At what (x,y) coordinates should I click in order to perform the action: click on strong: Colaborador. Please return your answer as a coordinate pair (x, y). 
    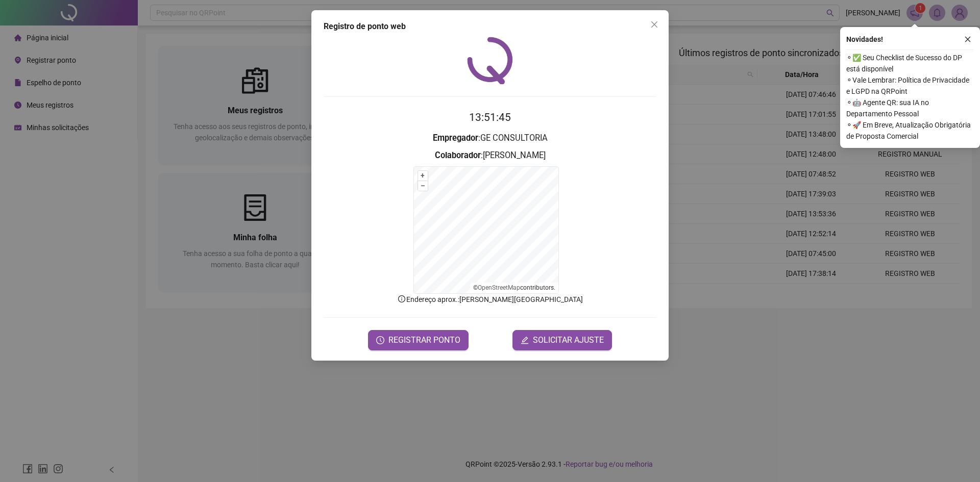
    Looking at the image, I should click on (458, 155).